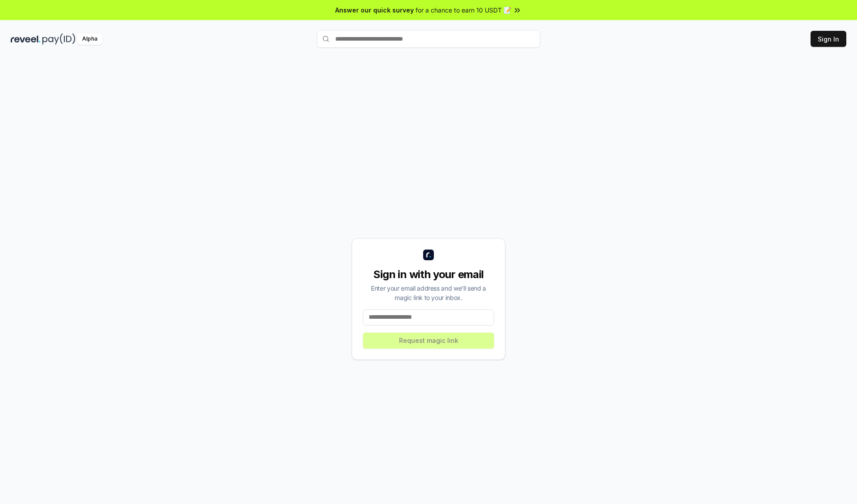 The height and width of the screenshot is (504, 857). I want to click on span: for a chance to earn 10 USDT 📝, so click(463, 10).